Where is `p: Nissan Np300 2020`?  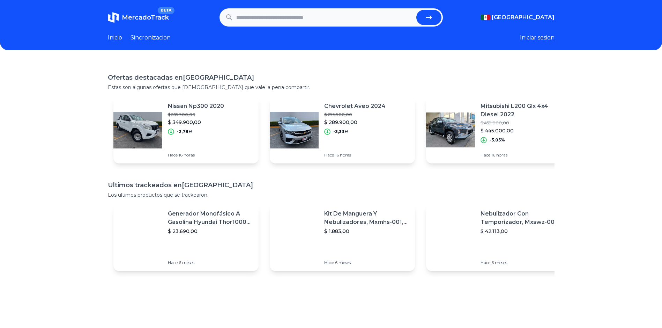
p: Nissan Np300 2020 is located at coordinates (196, 106).